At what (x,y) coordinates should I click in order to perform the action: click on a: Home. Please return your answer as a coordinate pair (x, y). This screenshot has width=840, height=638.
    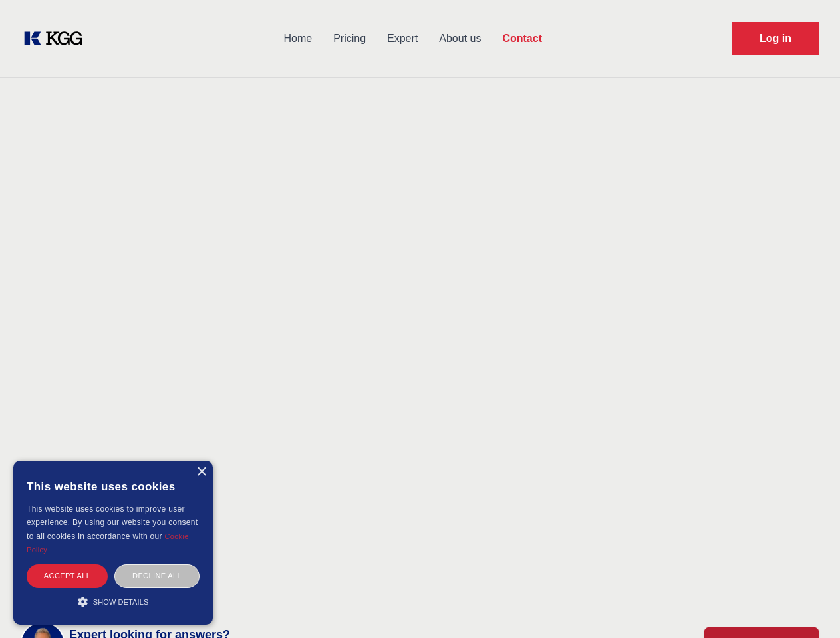
    Looking at the image, I should click on (297, 39).